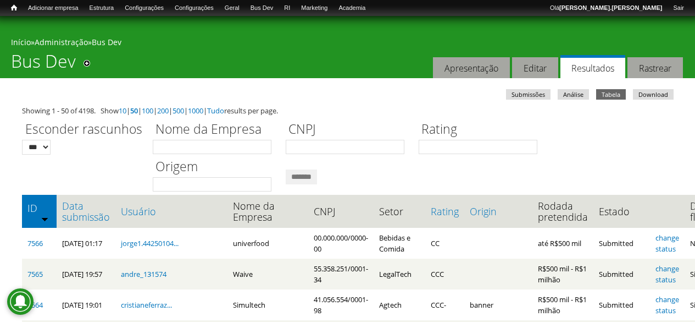 The height and width of the screenshot is (322, 695). Describe the element at coordinates (400, 305) in the screenshot. I see `td: Agtech` at that location.